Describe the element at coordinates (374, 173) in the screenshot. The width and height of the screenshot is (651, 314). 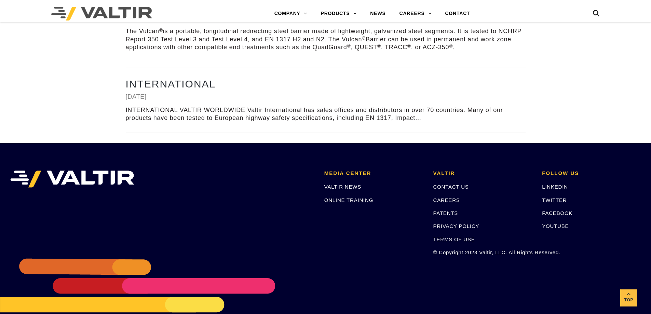
I see `h2: MEDIA CENTER` at that location.